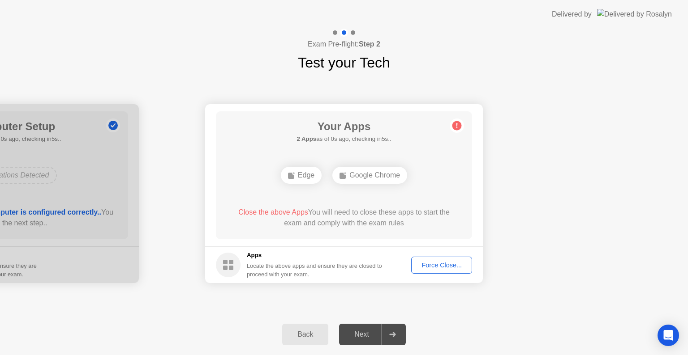  What do you see at coordinates (343, 139) in the screenshot?
I see `h5: as of 0s ago, checking in5s..` at bounding box center [343, 139].